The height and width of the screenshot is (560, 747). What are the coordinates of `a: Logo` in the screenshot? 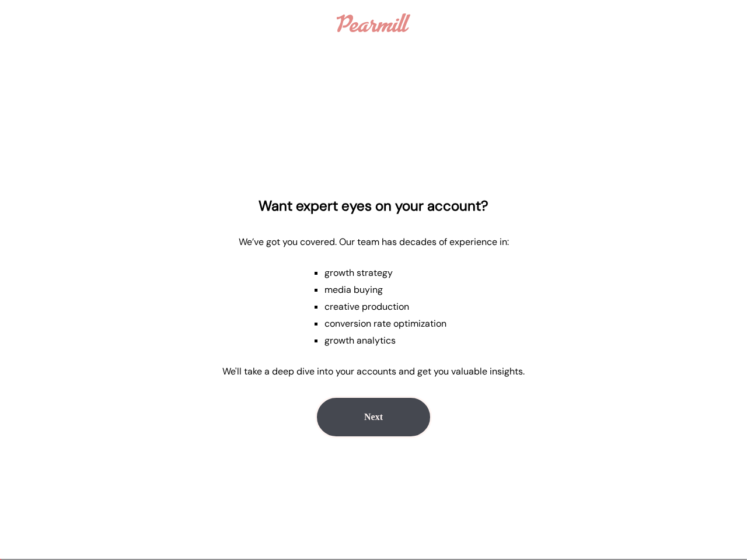 It's located at (373, 23).